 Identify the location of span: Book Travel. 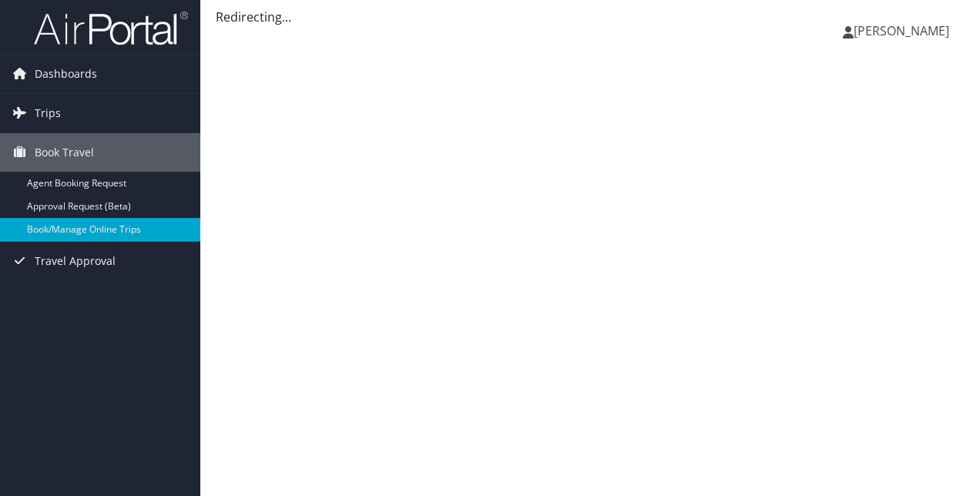
(64, 152).